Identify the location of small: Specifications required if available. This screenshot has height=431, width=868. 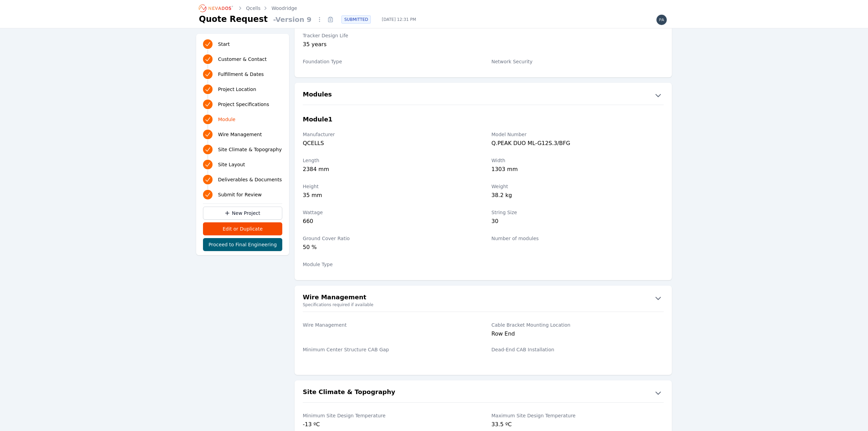
(483, 305).